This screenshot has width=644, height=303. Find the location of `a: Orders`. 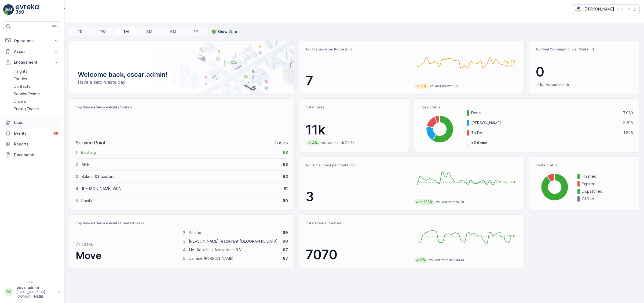

a: Orders is located at coordinates (36, 102).